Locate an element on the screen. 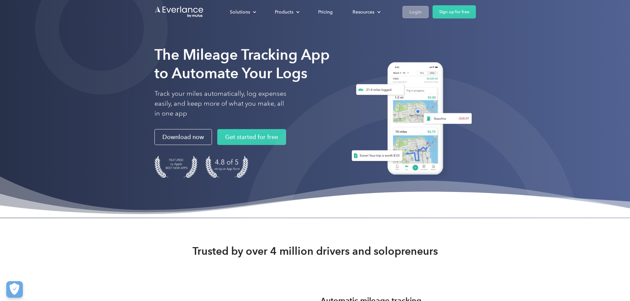 This screenshot has width=630, height=301. strong: Trusted by over 4 million drivers and solopreneurs is located at coordinates (315, 251).